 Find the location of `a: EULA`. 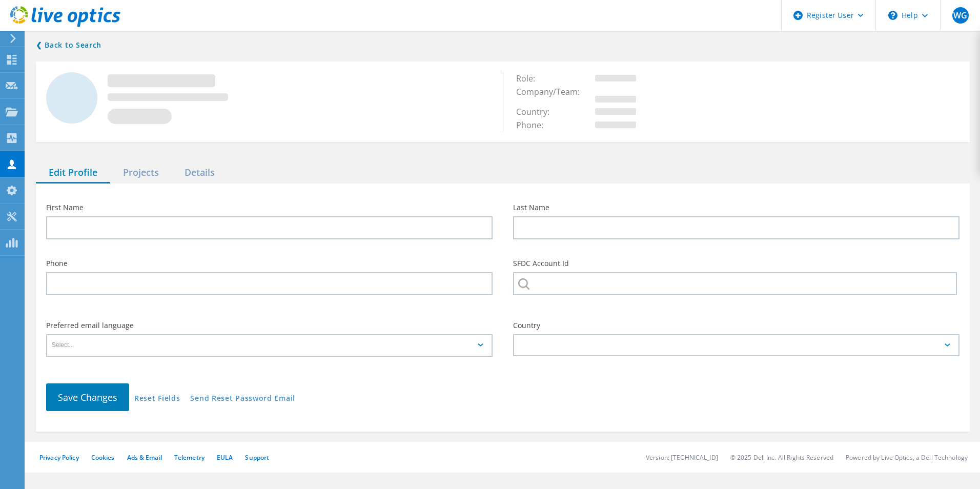

a: EULA is located at coordinates (225, 458).